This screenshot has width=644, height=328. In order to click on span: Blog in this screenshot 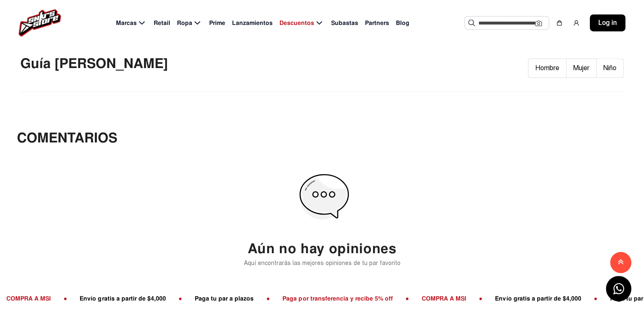, I will do `click(403, 23)`.